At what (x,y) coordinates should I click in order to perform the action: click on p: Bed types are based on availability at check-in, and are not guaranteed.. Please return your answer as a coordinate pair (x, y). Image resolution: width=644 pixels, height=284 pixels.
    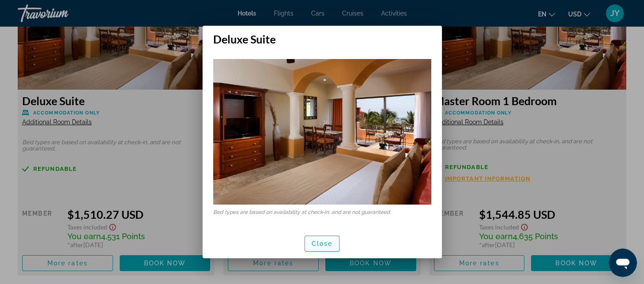
    Looking at the image, I should click on (322, 212).